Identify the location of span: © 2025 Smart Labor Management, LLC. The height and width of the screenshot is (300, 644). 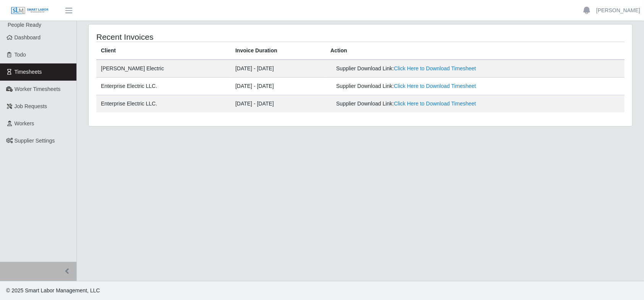
(52, 290).